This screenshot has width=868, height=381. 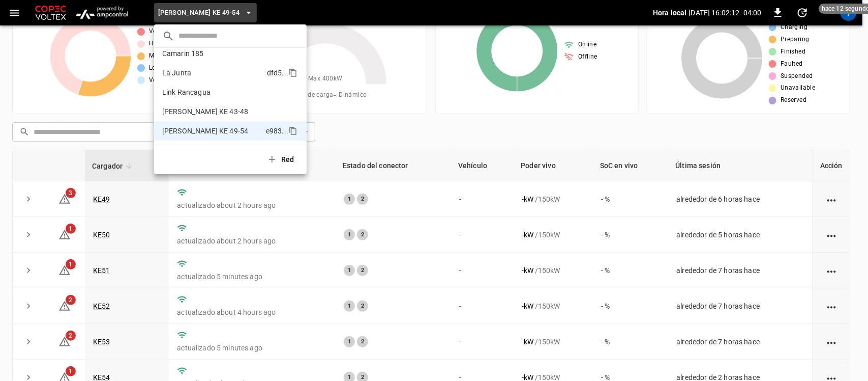 I want to click on button: Red, so click(x=282, y=159).